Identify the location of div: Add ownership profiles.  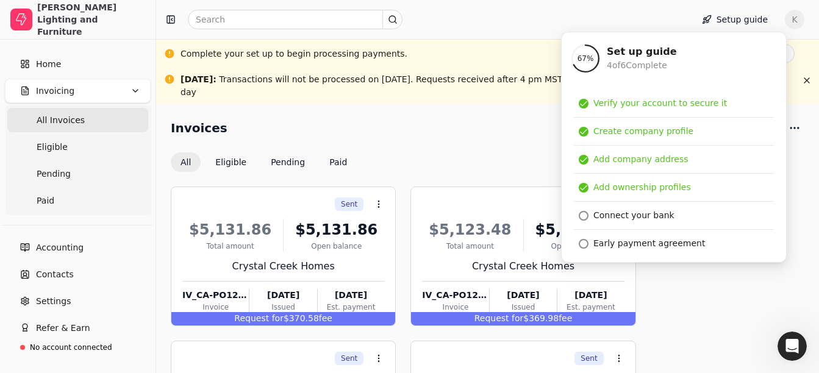
(642, 187).